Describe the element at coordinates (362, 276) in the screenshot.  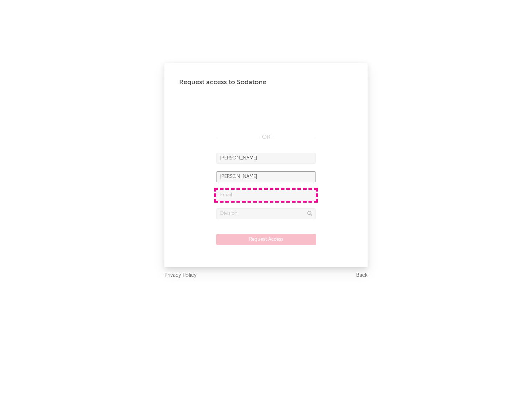
I see `a: Back` at that location.